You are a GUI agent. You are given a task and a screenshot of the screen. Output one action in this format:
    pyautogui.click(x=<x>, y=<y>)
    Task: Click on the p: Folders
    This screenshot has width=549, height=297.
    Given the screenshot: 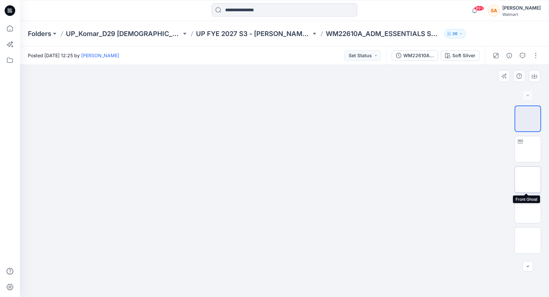 What is the action you would take?
    pyautogui.click(x=39, y=34)
    